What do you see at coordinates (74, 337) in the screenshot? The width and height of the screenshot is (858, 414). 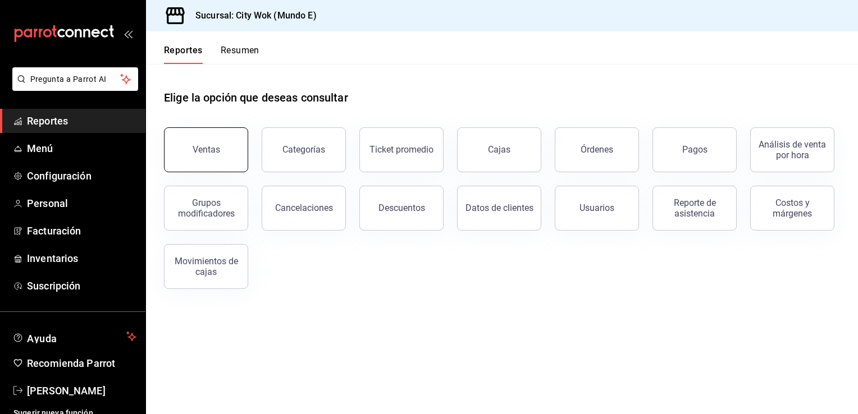 I see `span: Ayuda` at bounding box center [74, 337].